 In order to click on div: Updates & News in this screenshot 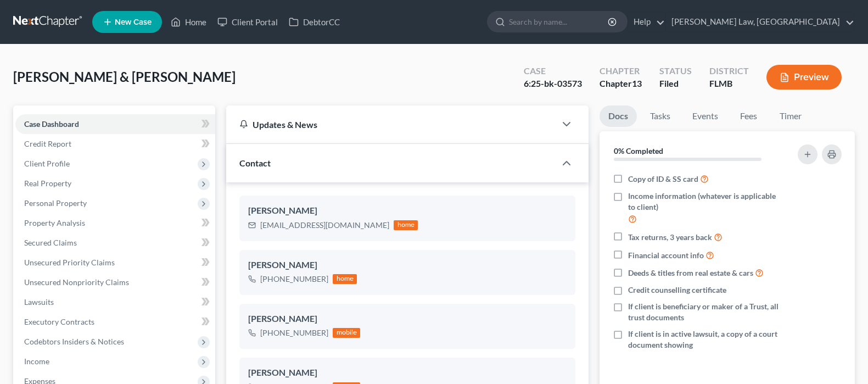, I will do `click(391, 124)`.